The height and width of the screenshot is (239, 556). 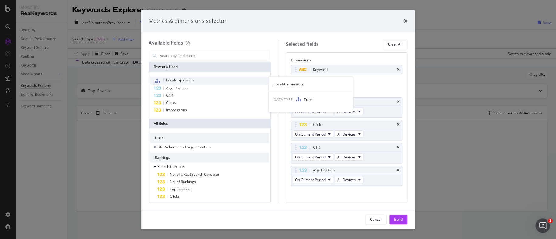 What do you see at coordinates (180, 80) in the screenshot?
I see `span: Local-Expansion` at bounding box center [180, 80].